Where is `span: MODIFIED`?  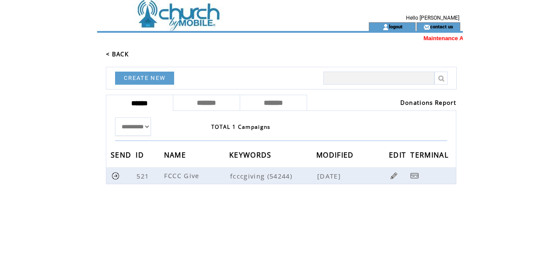
span: MODIFIED is located at coordinates (336, 156).